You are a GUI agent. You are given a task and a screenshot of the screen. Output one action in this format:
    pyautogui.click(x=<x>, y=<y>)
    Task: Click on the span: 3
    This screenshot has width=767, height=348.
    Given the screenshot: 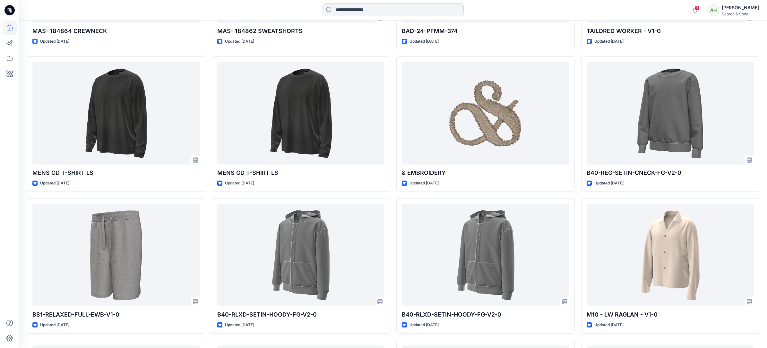 What is the action you would take?
    pyautogui.click(x=697, y=8)
    